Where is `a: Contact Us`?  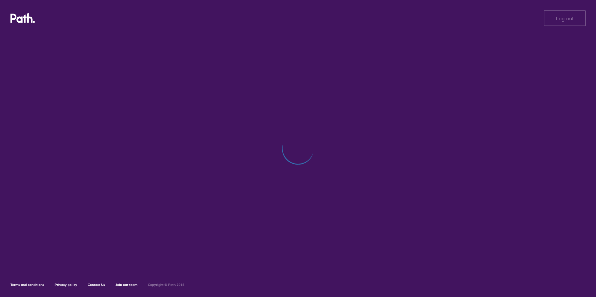 a: Contact Us is located at coordinates (96, 284).